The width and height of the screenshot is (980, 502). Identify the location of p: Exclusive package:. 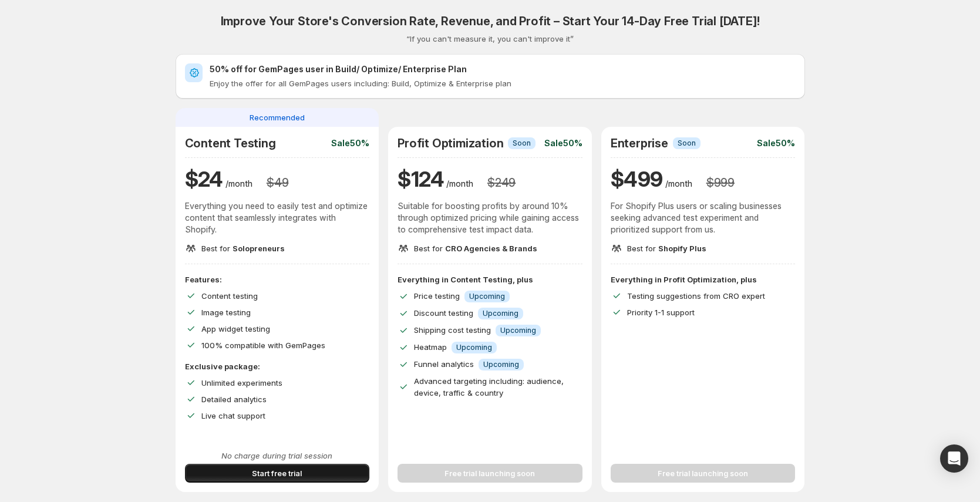
(277, 366).